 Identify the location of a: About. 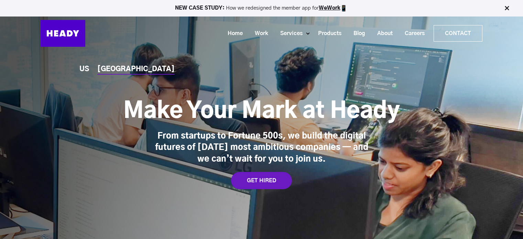
(382, 33).